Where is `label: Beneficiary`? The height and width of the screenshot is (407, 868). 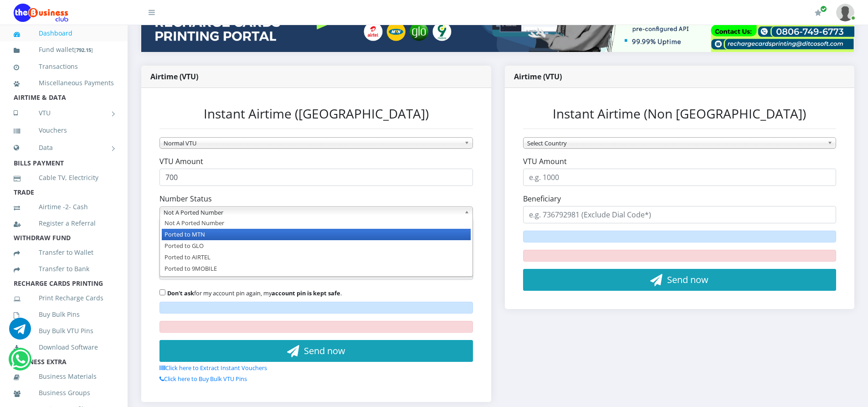 label: Beneficiary is located at coordinates (542, 199).